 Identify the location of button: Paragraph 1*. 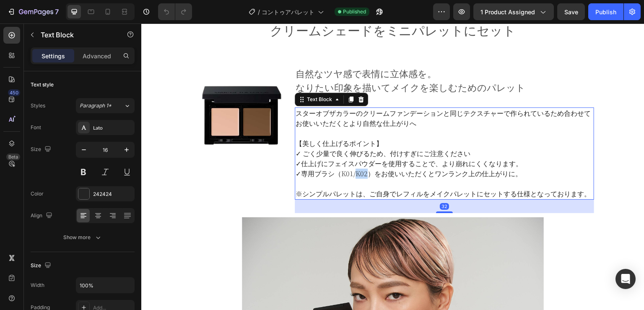
(105, 106).